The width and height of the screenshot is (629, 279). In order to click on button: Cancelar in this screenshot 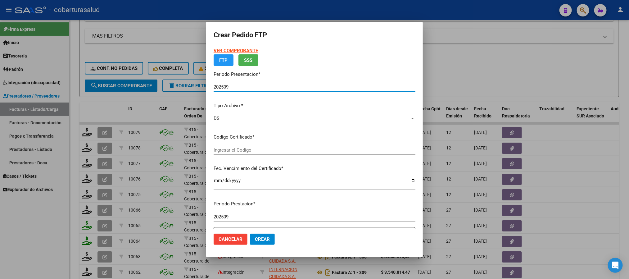, I will do `click(230, 239)`.